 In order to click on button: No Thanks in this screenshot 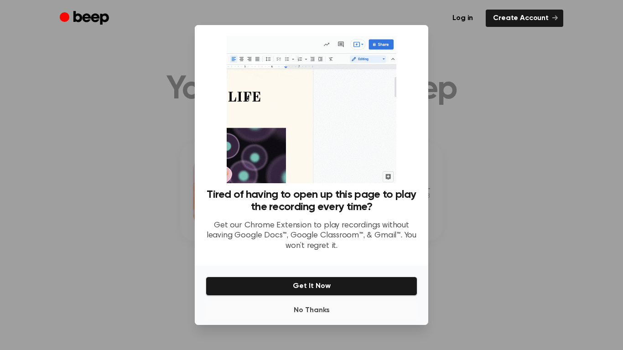, I will do `click(312, 311)`.